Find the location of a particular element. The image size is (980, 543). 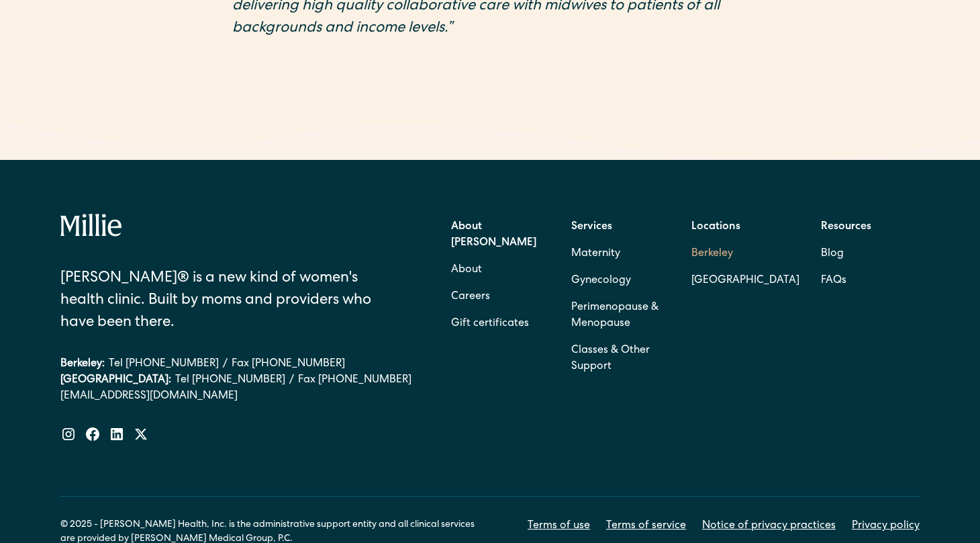

a: Perimenopause & Menopause is located at coordinates (620, 316).